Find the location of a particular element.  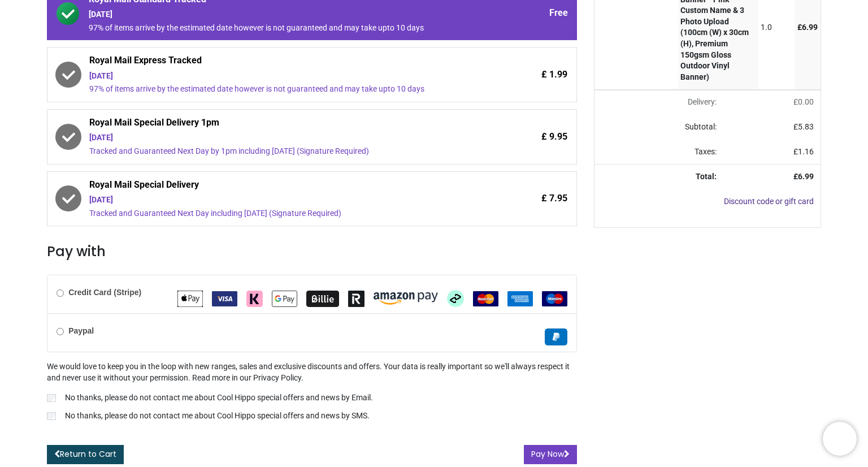

div: We would love to keep you in the loop with new ranges, sales and exclusive discounts and offers. ... is located at coordinates (312, 393).